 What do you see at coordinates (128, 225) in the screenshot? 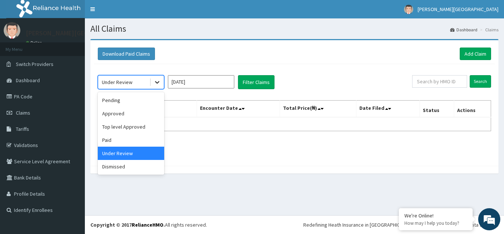
I see `strong: Copyright © 2017 .` at bounding box center [128, 225].